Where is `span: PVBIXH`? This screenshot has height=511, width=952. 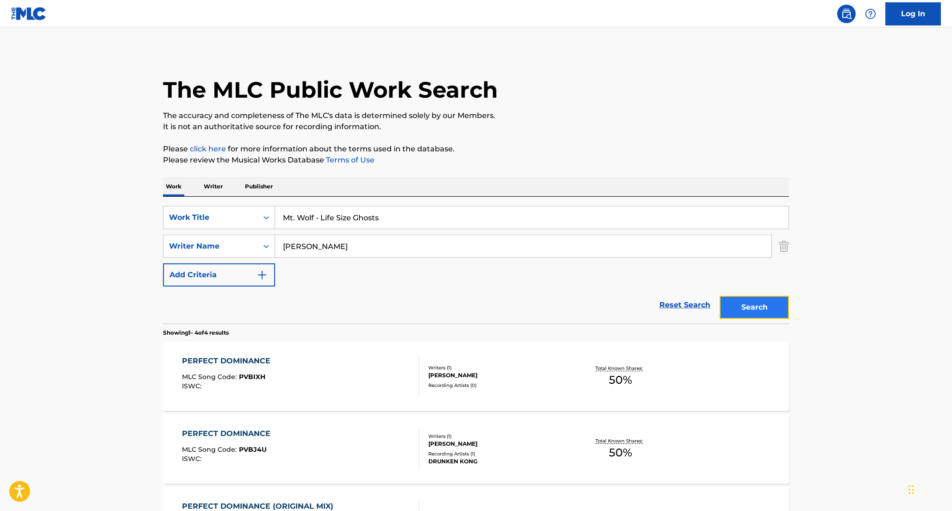
span: PVBIXH is located at coordinates (252, 377).